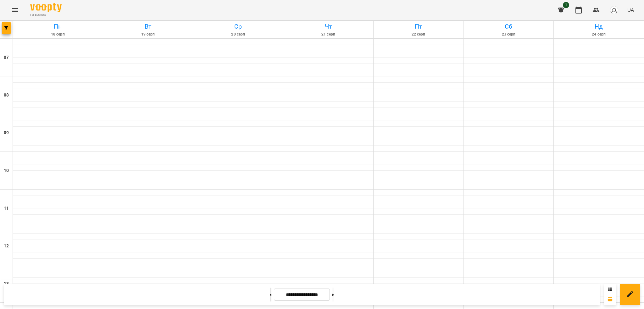  What do you see at coordinates (599, 34) in the screenshot?
I see `h6: 24 серп` at bounding box center [599, 34].